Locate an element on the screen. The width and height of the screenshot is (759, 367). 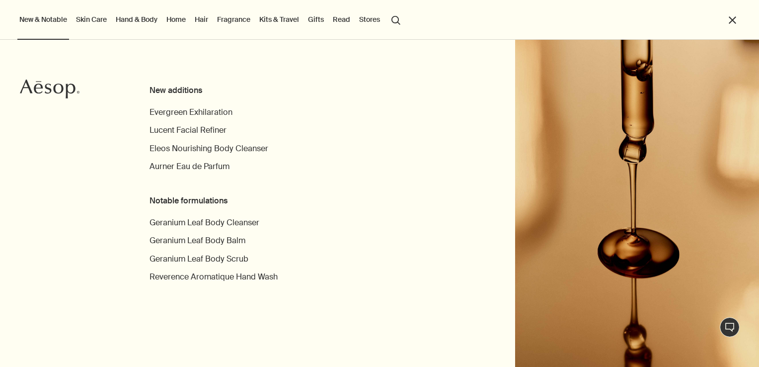
svg: Aesop is located at coordinates (50, 89).